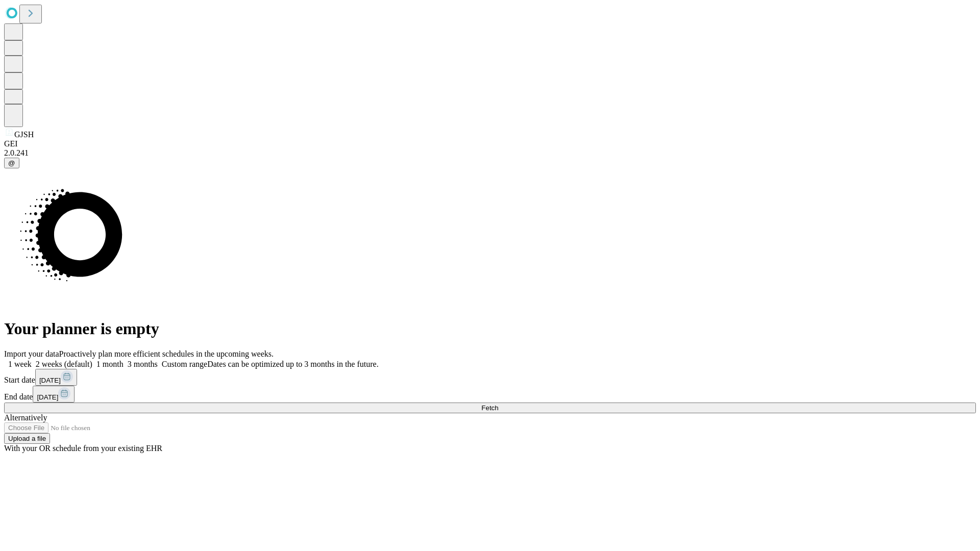 The image size is (980, 551). Describe the element at coordinates (83, 449) in the screenshot. I see `span: With your OR schedule from your existing EHR` at that location.